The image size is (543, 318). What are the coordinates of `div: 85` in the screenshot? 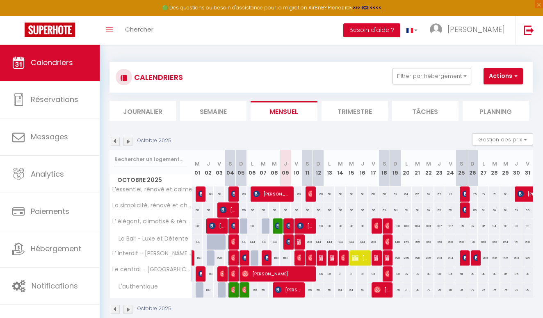 It's located at (517, 274).